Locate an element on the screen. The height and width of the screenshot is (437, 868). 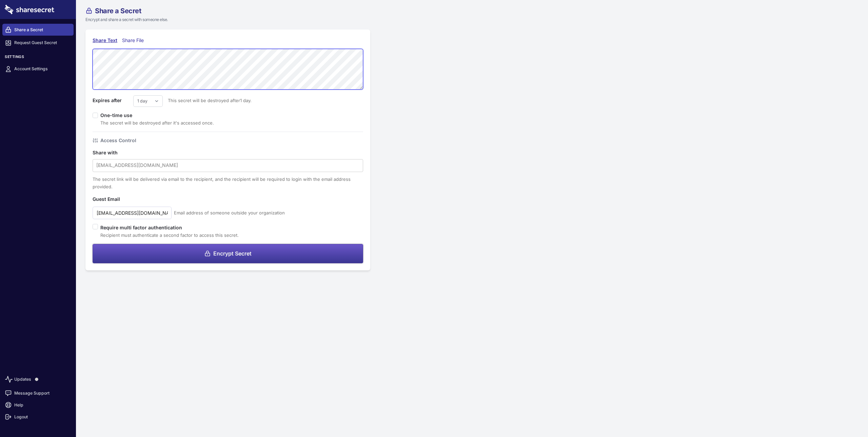
div: Share Text is located at coordinates (105, 40).